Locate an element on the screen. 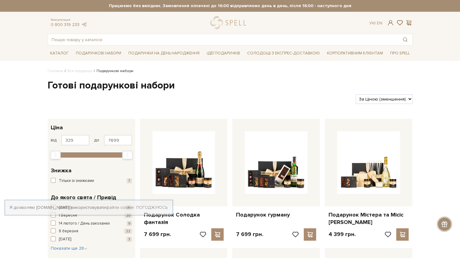 The image size is (460, 258). a: Головна is located at coordinates (55, 71).